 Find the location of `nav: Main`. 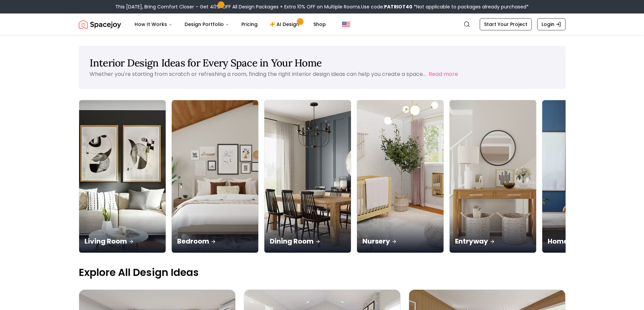

nav: Main is located at coordinates (230, 24).